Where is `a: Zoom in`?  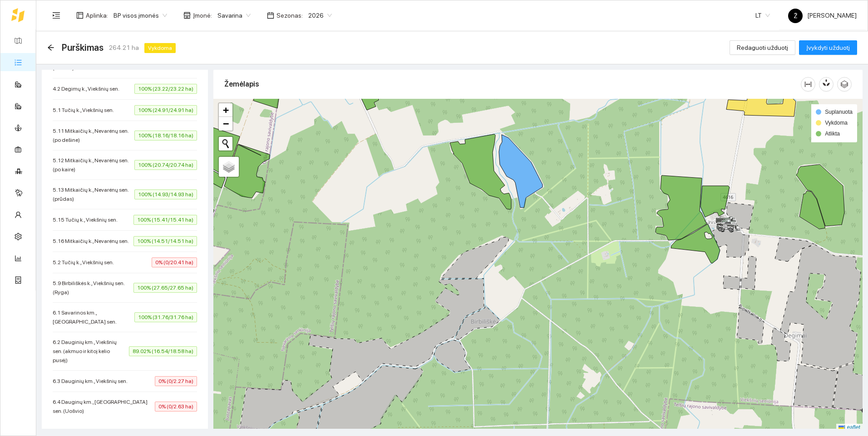 a: Zoom in is located at coordinates (225, 110).